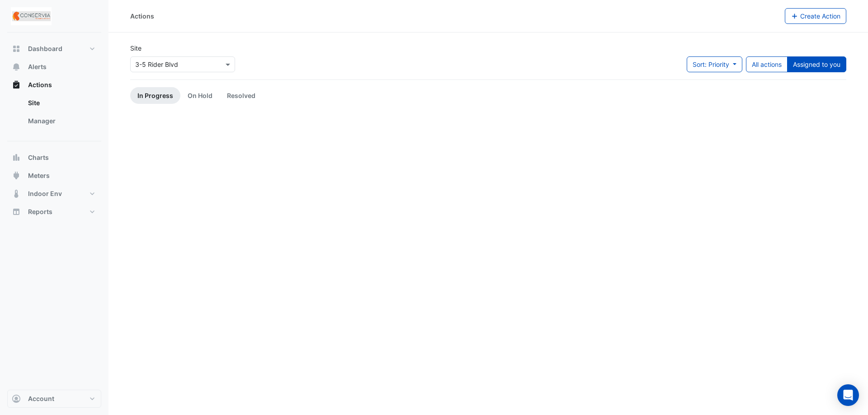 The image size is (868, 415). Describe the element at coordinates (715, 64) in the screenshot. I see `button: Sort: Priority` at that location.